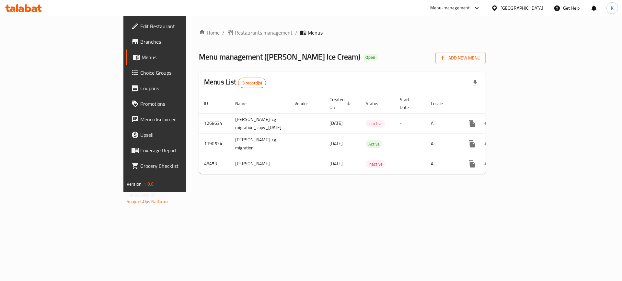 The image size is (622, 281). What do you see at coordinates (376, 104) in the screenshot?
I see `span: Status` at bounding box center [376, 104].